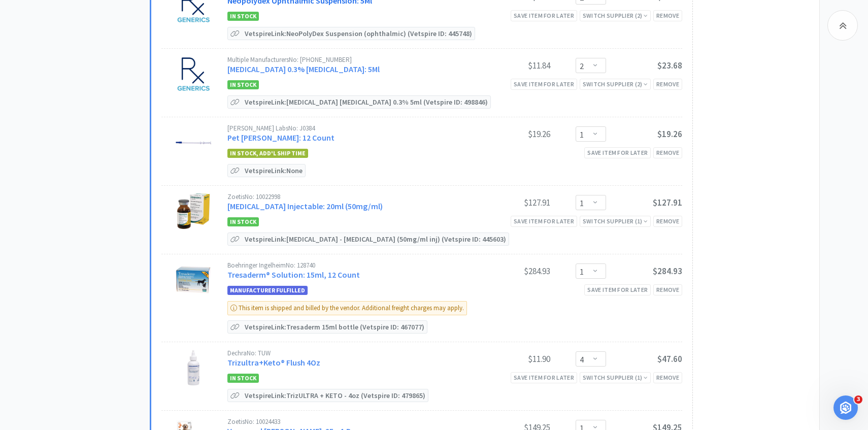 The image size is (868, 430). What do you see at coordinates (669, 134) in the screenshot?
I see `span: $19.26` at bounding box center [669, 134].